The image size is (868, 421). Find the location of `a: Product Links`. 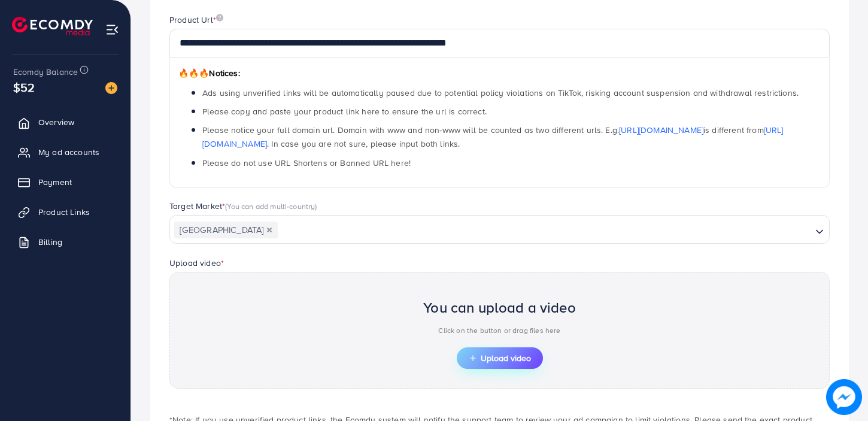

a: Product Links is located at coordinates (65, 212).